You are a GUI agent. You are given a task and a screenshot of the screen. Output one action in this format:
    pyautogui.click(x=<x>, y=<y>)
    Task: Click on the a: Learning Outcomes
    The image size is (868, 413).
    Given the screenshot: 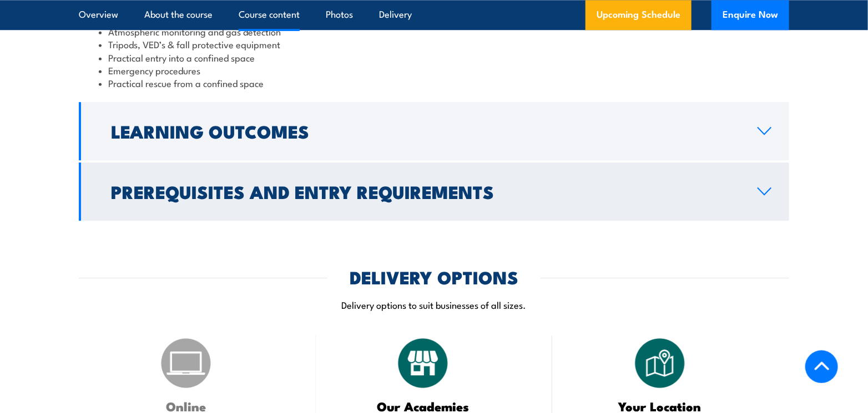 What is the action you would take?
    pyautogui.click(x=434, y=131)
    